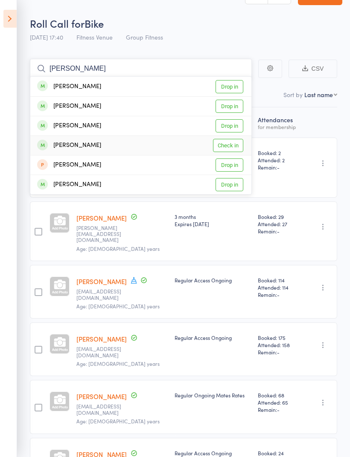 The height and width of the screenshot is (457, 350). I want to click on label: Sort by, so click(292, 95).